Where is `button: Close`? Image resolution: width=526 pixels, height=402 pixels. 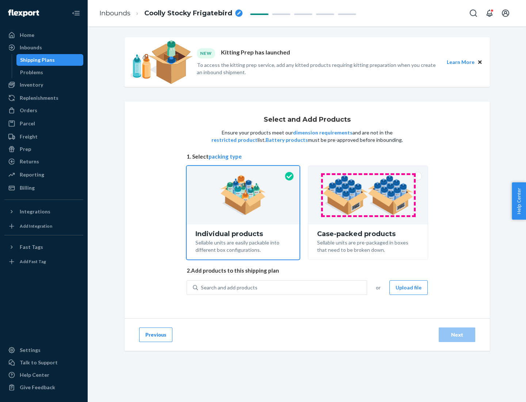 button: Close is located at coordinates (480, 62).